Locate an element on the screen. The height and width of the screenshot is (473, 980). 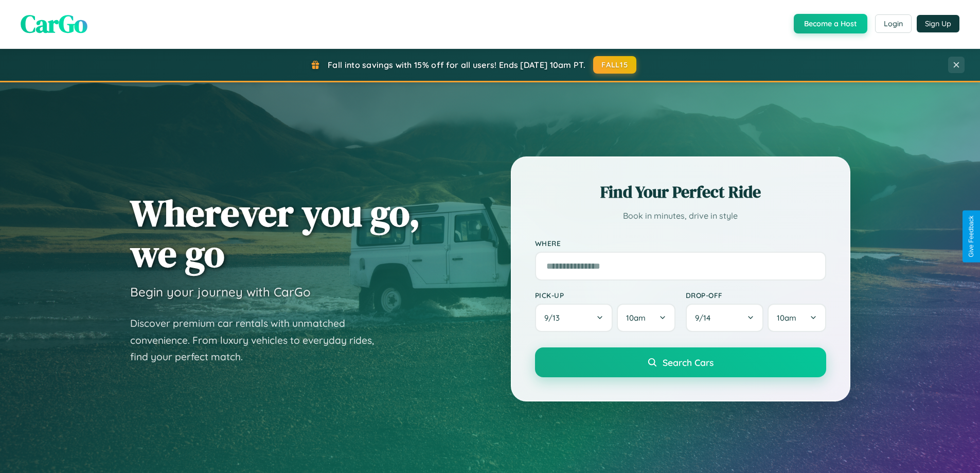
button: Search Cars is located at coordinates (680, 362).